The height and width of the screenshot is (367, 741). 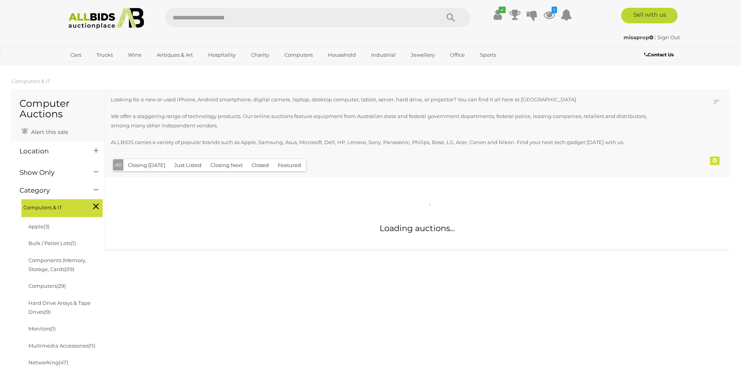 I want to click on p: We offer a staggering range of technology products. Our online auctions feature equipment from Au..., so click(x=388, y=121).